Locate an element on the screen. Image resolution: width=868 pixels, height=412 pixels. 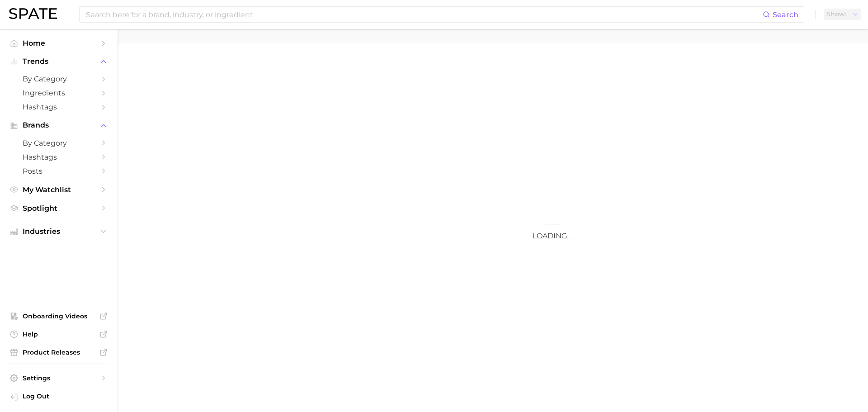
a: Spotlight is located at coordinates (59, 208).